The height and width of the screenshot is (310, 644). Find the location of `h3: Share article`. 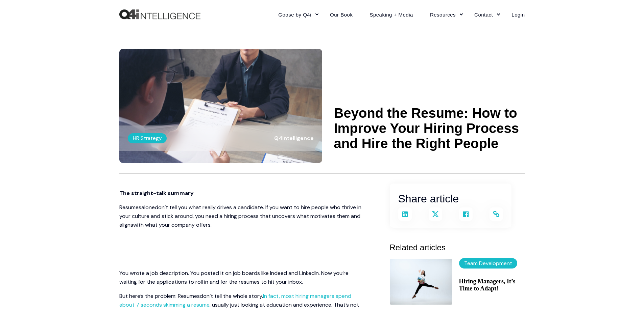

h3: Share article is located at coordinates (450, 199).